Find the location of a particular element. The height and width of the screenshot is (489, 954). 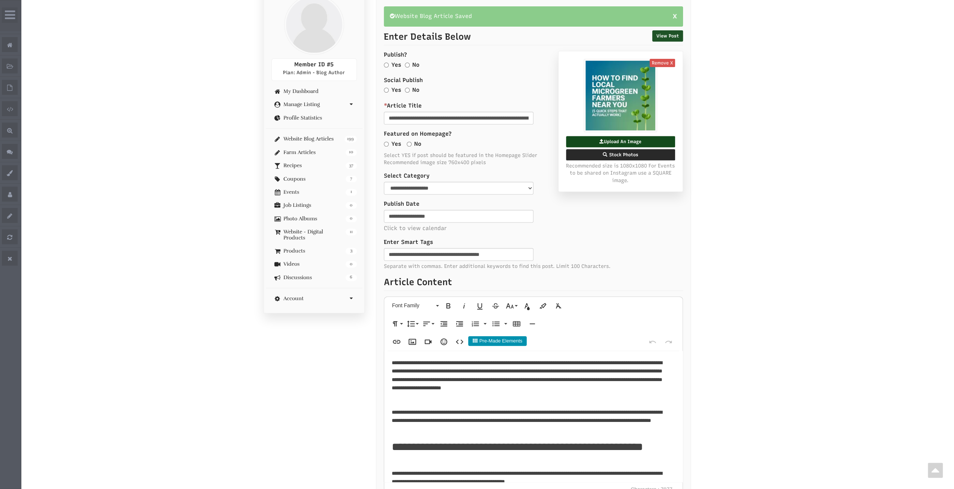

a: 3 Products is located at coordinates (314, 251).